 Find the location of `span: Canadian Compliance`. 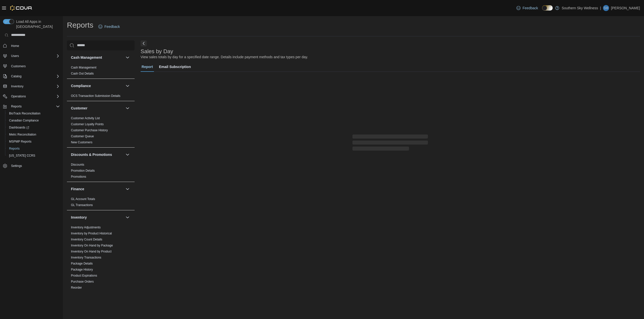

span: Canadian Compliance is located at coordinates (33, 121).